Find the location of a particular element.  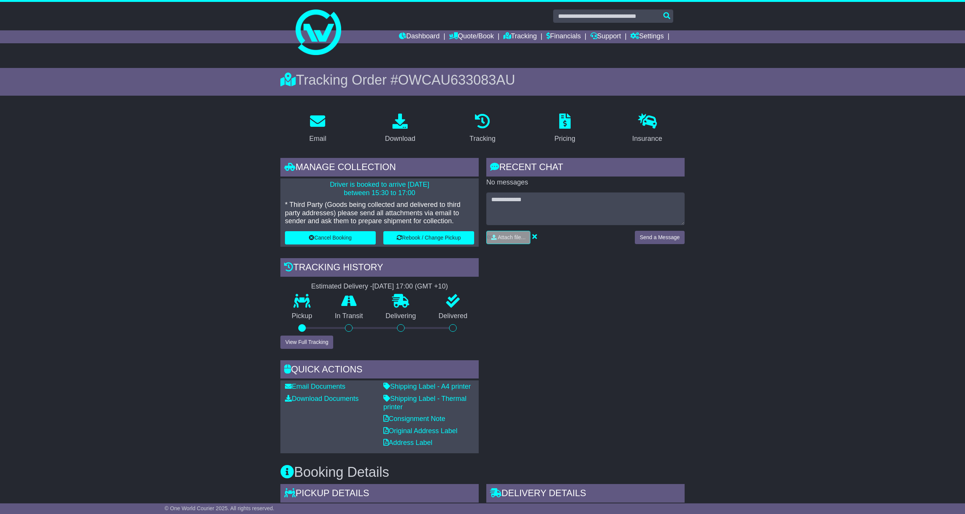

div: RECENT CHAT is located at coordinates (585, 168).